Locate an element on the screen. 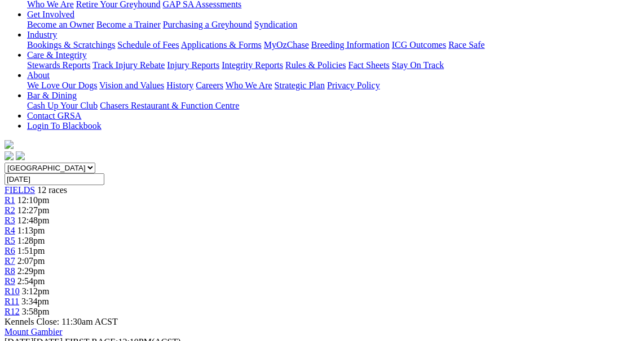 The height and width of the screenshot is (341, 644). a: R6 is located at coordinates (10, 250).